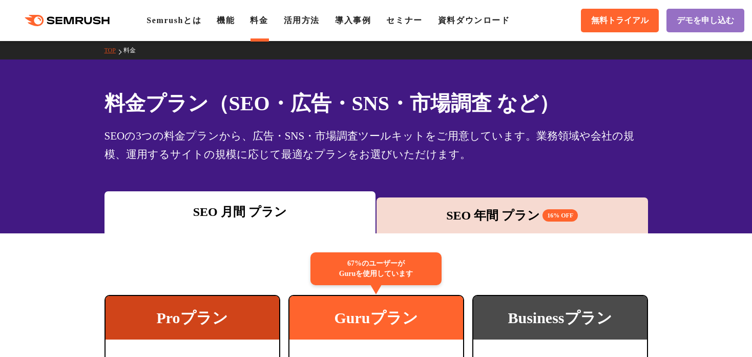 The height and width of the screenshot is (357, 752). I want to click on span: 無料トライアル, so click(620, 20).